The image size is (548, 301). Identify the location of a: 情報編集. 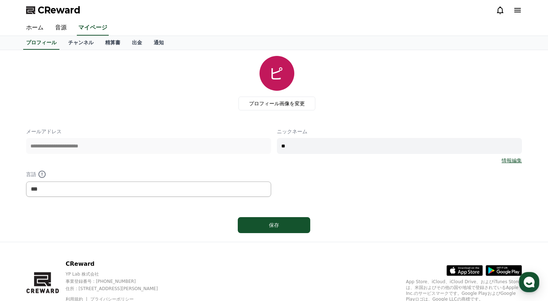
(512, 160).